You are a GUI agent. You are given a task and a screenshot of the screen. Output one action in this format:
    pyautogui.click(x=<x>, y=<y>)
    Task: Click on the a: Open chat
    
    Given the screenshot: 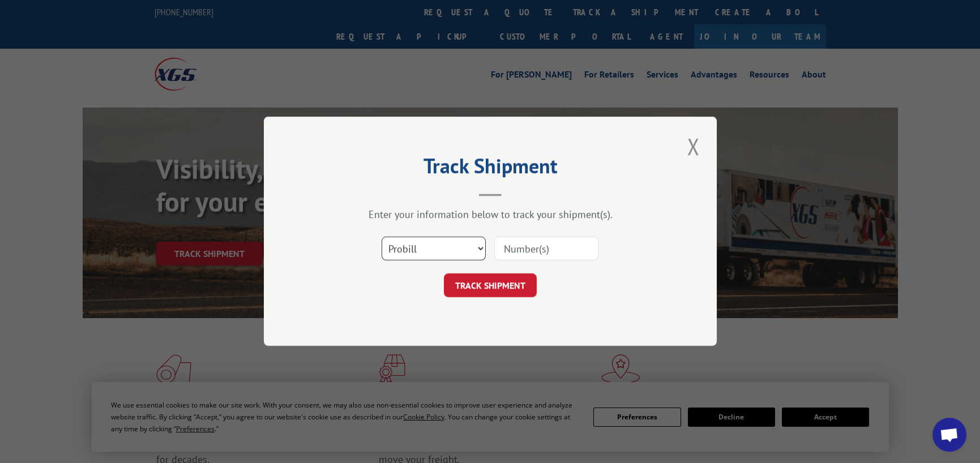 What is the action you would take?
    pyautogui.click(x=949, y=435)
    